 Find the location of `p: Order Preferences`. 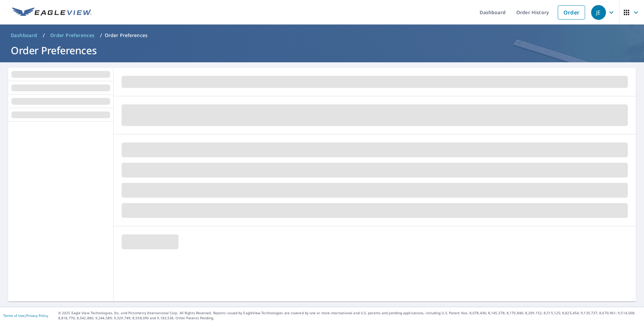

p: Order Preferences is located at coordinates (126, 35).